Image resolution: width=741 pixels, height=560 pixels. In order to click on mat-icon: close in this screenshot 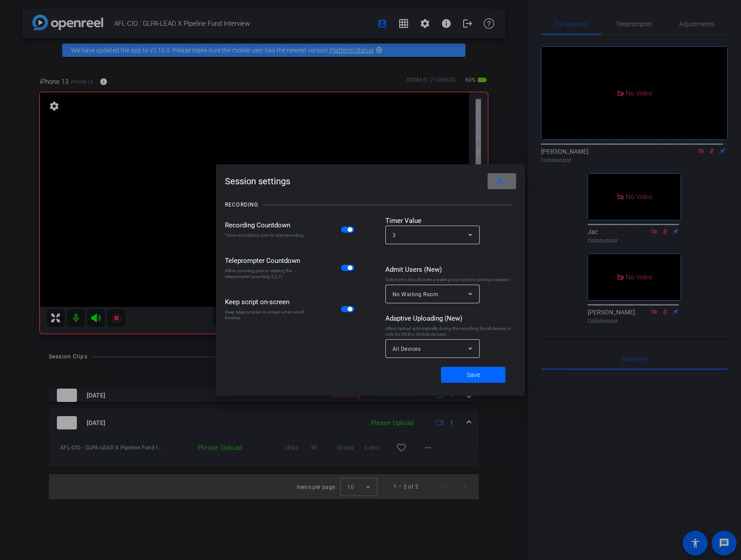, I will do `click(500, 181)`.